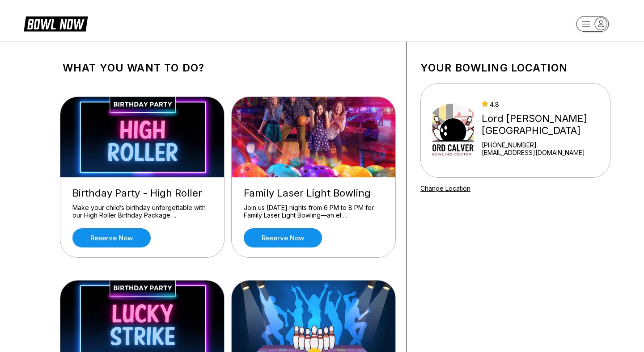 The image size is (644, 352). Describe the element at coordinates (515, 68) in the screenshot. I see `h1: Your bowling location` at that location.